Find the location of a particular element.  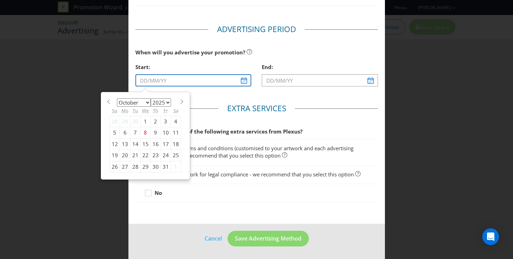

div: 17 is located at coordinates (166, 144).